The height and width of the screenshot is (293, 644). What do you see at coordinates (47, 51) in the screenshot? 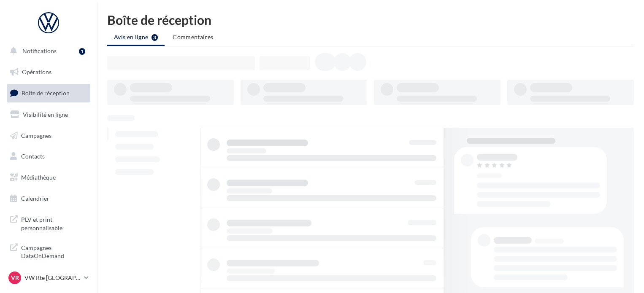
I see `button: Notifications 1` at bounding box center [47, 51].